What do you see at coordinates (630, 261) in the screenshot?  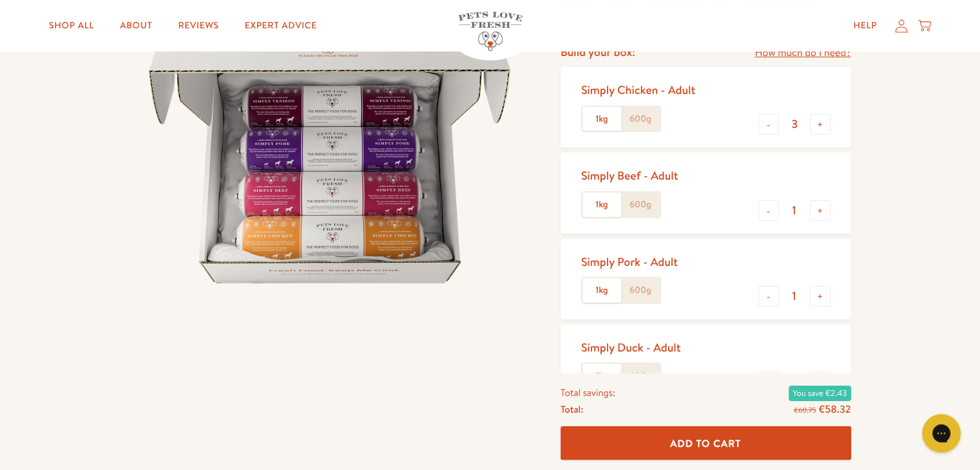 I see `div: Simply Pork - Adult` at bounding box center [630, 261].